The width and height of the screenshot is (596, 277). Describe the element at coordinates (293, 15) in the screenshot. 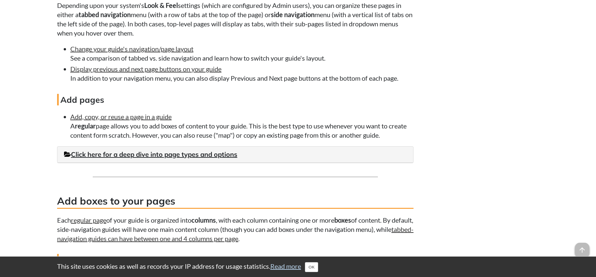

I see `strong: side navigation` at that location.